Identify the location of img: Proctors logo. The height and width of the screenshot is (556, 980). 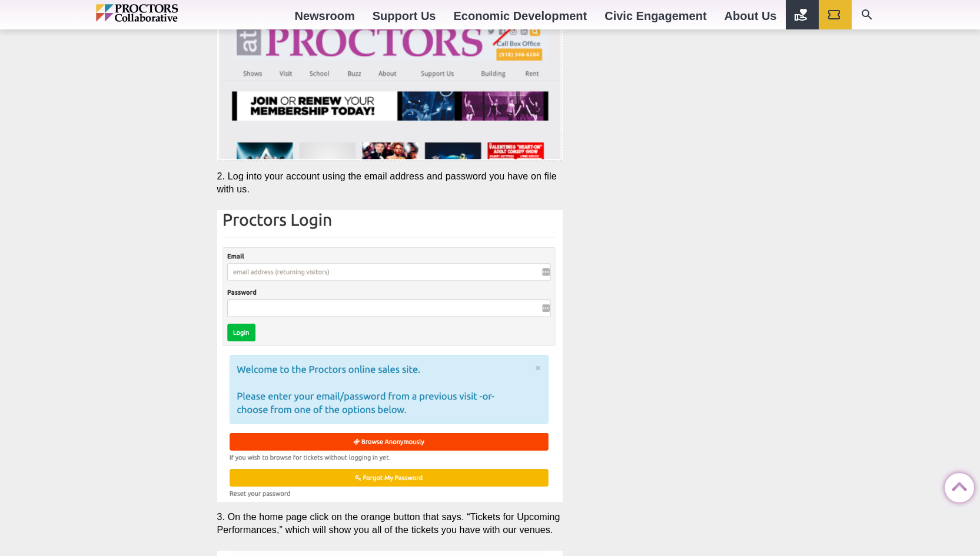
(162, 13).